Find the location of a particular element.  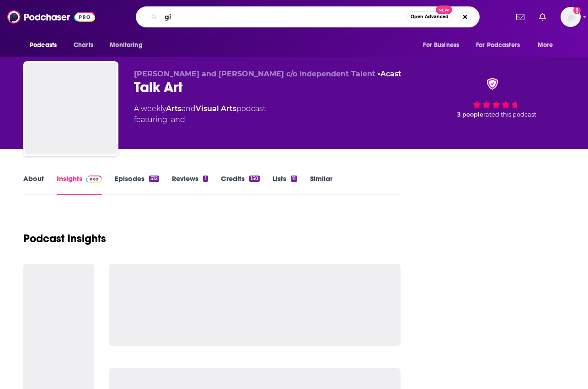

span: Open Advanced is located at coordinates (429, 17).